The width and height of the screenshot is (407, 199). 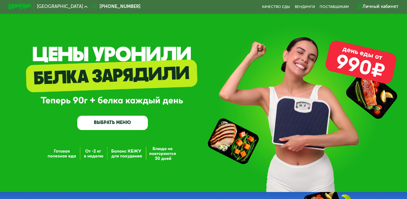 I want to click on div: Личный кабинет, so click(x=380, y=6).